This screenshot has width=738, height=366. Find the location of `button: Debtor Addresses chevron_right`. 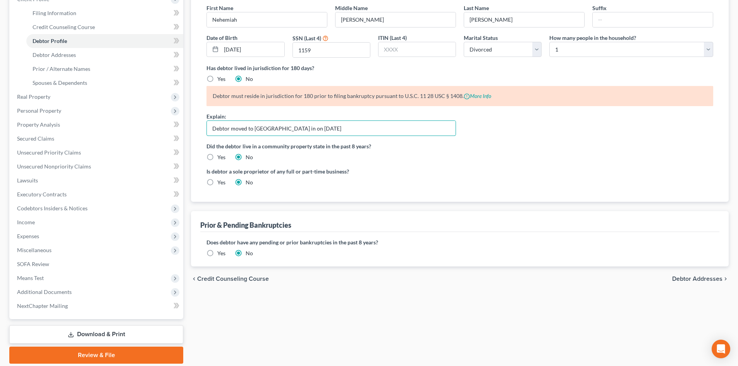

button: Debtor Addresses chevron_right is located at coordinates (700, 279).